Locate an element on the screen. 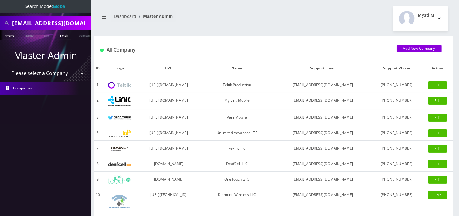 This screenshot has width=459, height=216. th: Support Email is located at coordinates (323, 68).